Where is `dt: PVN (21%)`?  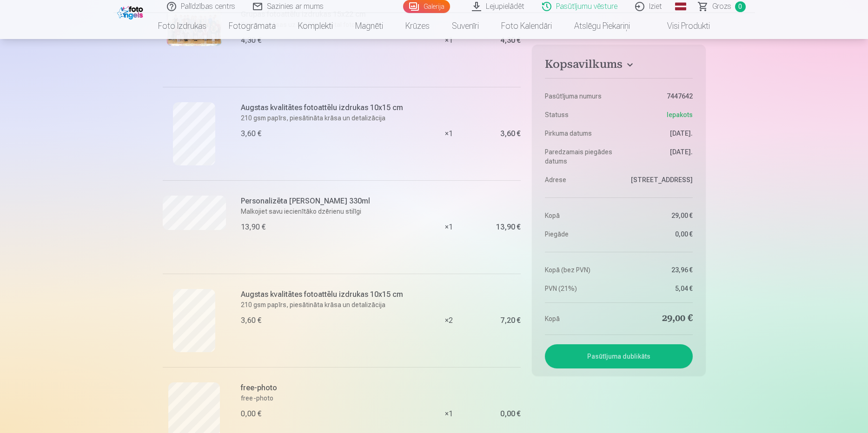
dt: PVN (21%) is located at coordinates (579, 289).